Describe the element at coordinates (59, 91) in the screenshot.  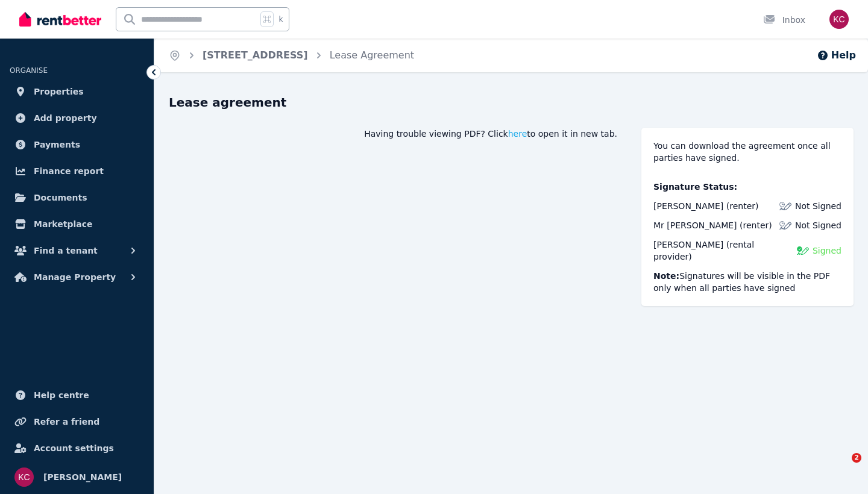
I see `span: Properties` at that location.